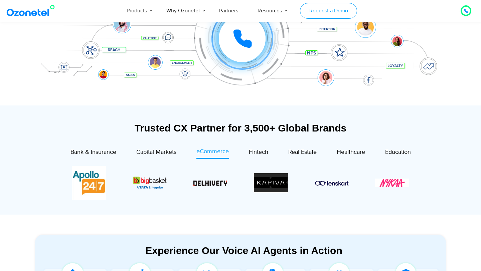  I want to click on div: Trusted CX Partner for 3,500+ Global Brands, so click(240, 128).